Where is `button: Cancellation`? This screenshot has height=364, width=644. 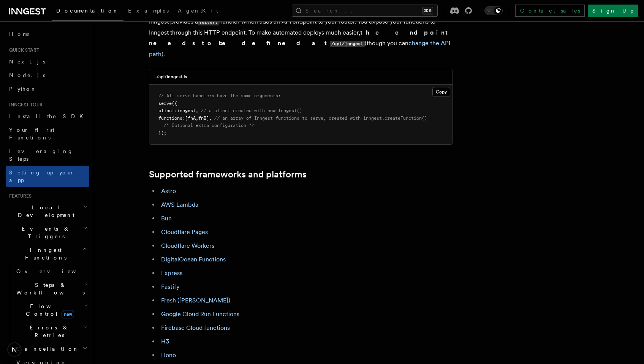
button: Cancellation is located at coordinates (52, 349).